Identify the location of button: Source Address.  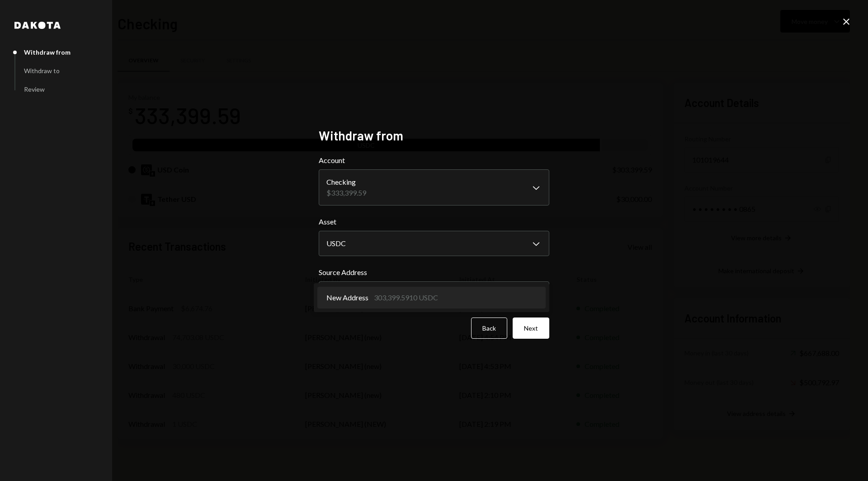
(434, 294).